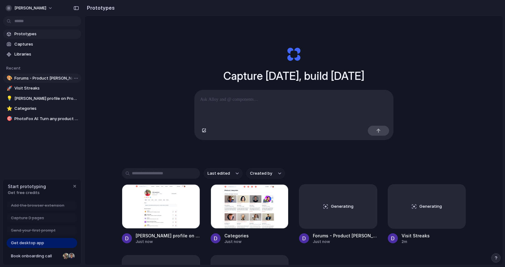 The height and width of the screenshot is (267, 505). What do you see at coordinates (27, 218) in the screenshot?
I see `span: Capture 3 pages` at bounding box center [27, 218].